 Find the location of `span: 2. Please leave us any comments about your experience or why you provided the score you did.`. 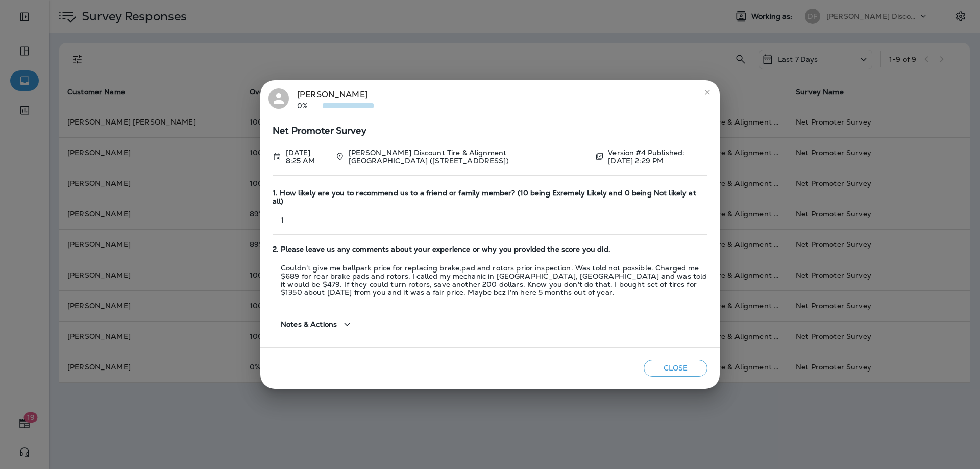

span: 2. Please leave us any comments about your experience or why you provided the score you did. is located at coordinates (490, 249).